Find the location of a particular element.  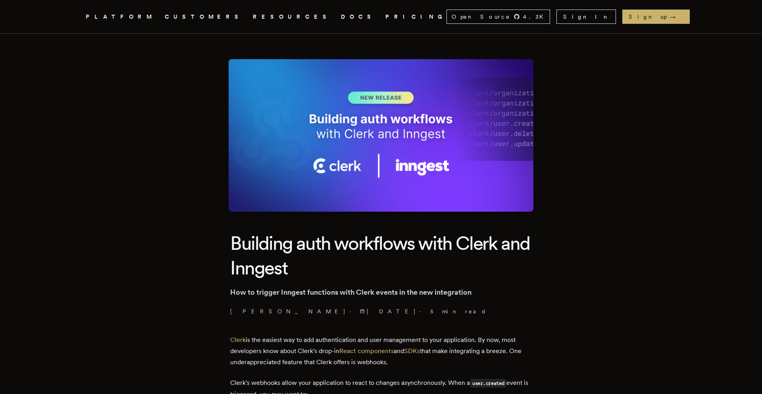

span: RESOURCES is located at coordinates (292, 17).